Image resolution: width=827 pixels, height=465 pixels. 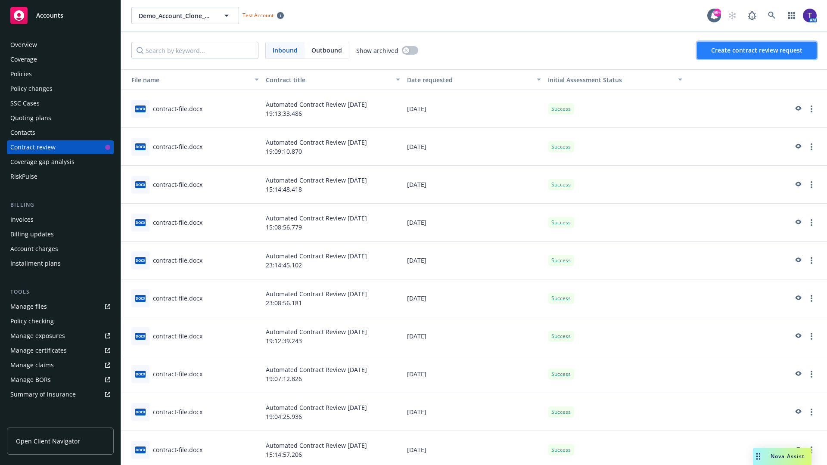 What do you see at coordinates (50, 16) in the screenshot?
I see `span: Accounts` at bounding box center [50, 16].